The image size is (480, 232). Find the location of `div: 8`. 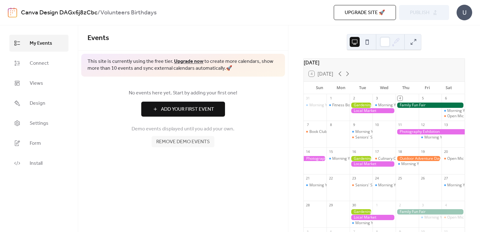

div: 8 is located at coordinates (331, 125).